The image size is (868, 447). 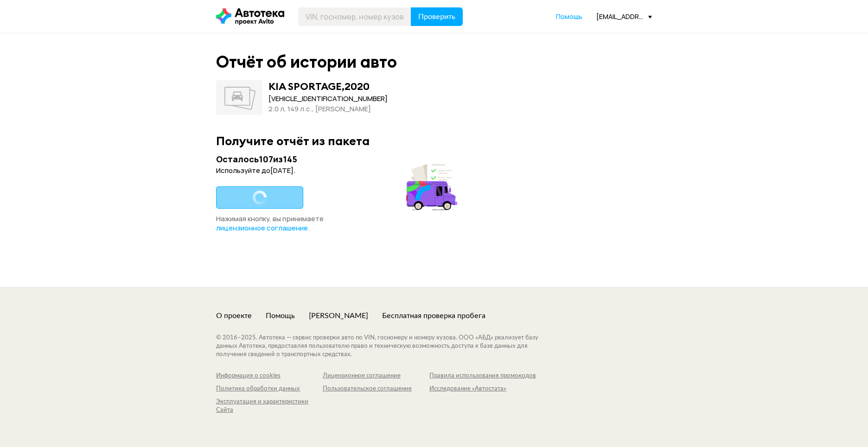 I want to click on div: Осталось 107 из 145, so click(x=338, y=159).